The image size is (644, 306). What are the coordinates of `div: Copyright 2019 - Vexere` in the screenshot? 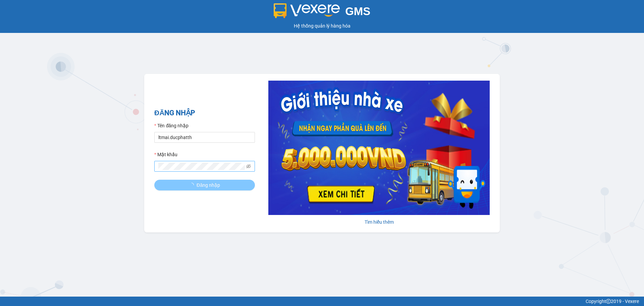 It's located at (322, 301).